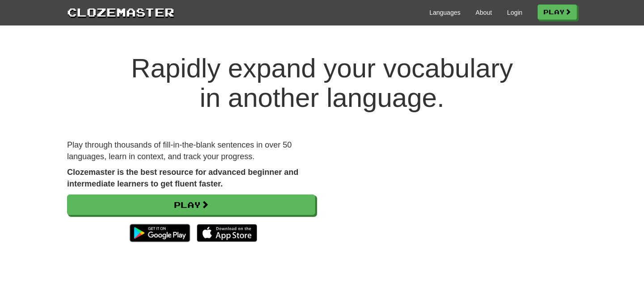 Image resolution: width=644 pixels, height=292 pixels. I want to click on img: Download_on_the_App_Store_Badge_US-UK_135x40-25178aeef6eb6b83b96f5f2d004eda3bffbb37122de64afbaef7..., so click(227, 233).